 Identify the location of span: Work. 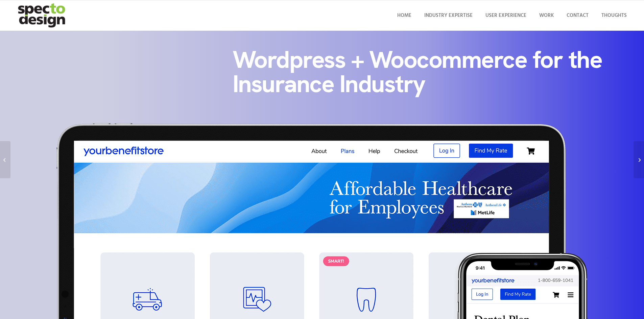
(546, 15).